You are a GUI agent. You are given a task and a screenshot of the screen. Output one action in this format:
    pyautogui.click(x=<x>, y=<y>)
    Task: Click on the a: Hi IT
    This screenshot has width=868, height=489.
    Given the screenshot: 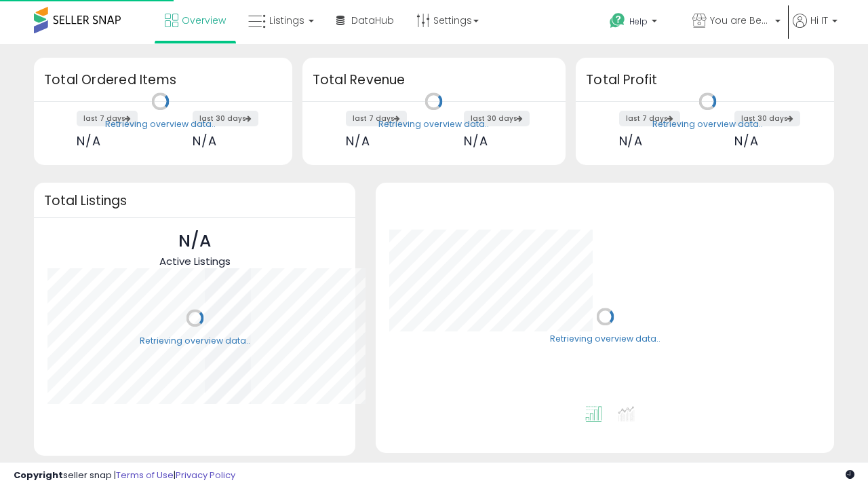 What is the action you would take?
    pyautogui.click(x=815, y=29)
    